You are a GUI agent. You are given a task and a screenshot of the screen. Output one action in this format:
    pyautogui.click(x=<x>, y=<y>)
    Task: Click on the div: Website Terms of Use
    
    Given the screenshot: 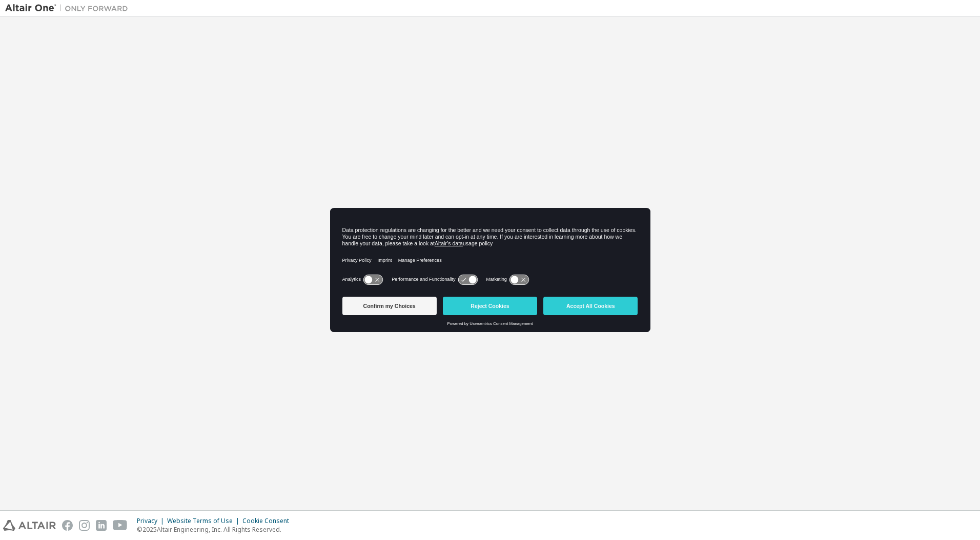 What is the action you would take?
    pyautogui.click(x=205, y=521)
    